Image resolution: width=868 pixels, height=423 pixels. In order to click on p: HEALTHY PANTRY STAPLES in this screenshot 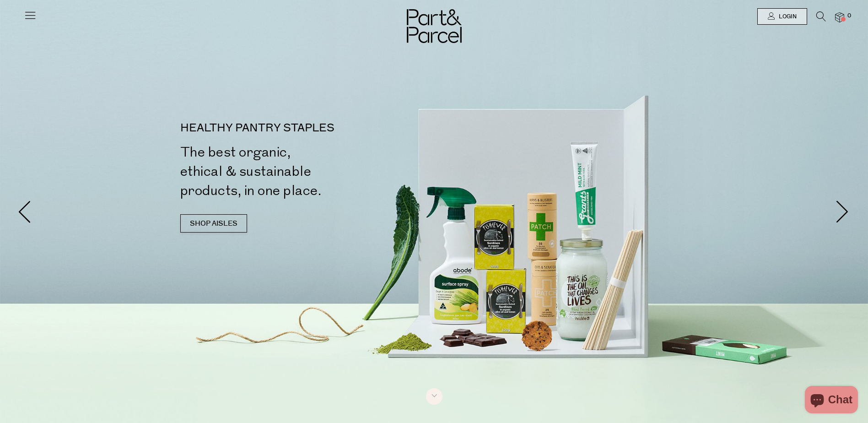, I will do `click(309, 128)`.